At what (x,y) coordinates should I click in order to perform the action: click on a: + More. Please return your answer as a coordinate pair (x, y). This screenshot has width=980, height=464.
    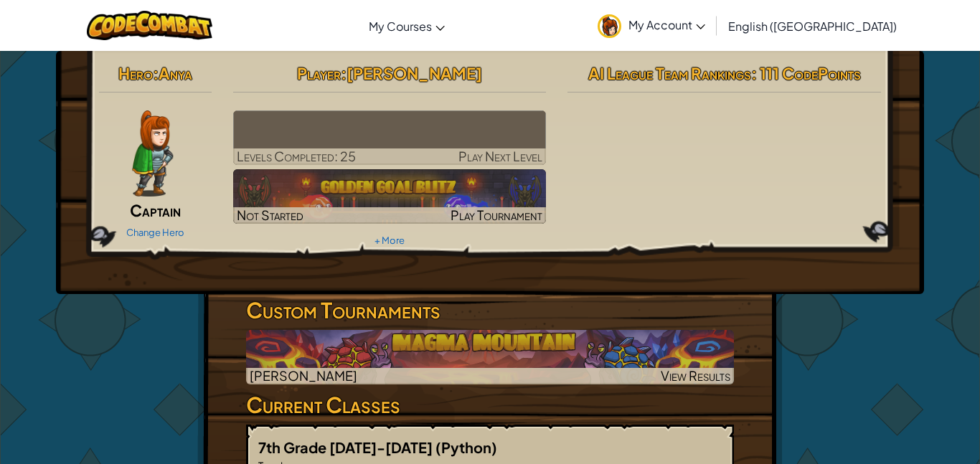
    Looking at the image, I should click on (390, 240).